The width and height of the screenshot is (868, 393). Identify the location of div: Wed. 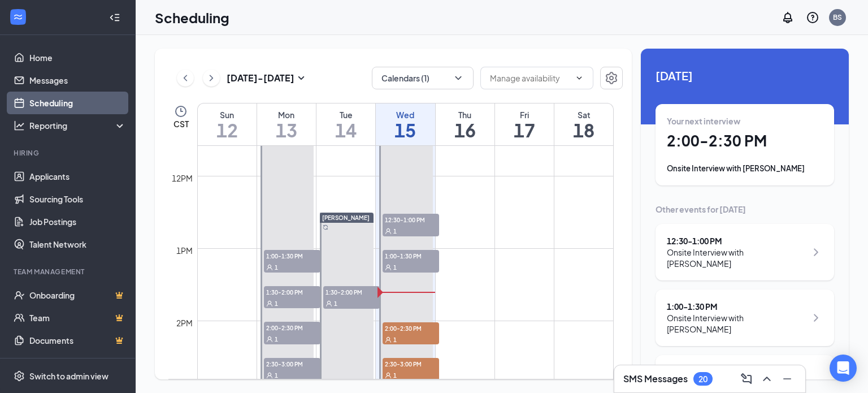
(405, 115).